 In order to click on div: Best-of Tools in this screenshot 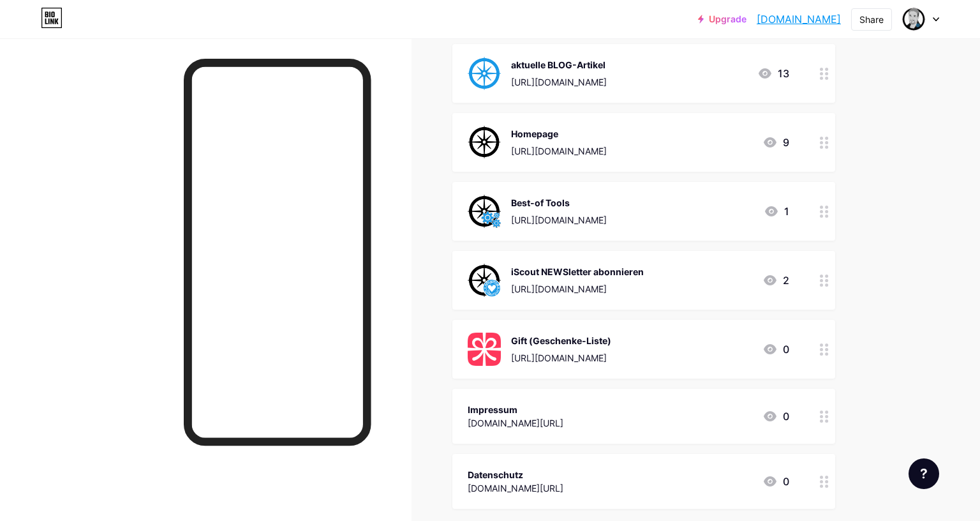, I will do `click(559, 202)`.